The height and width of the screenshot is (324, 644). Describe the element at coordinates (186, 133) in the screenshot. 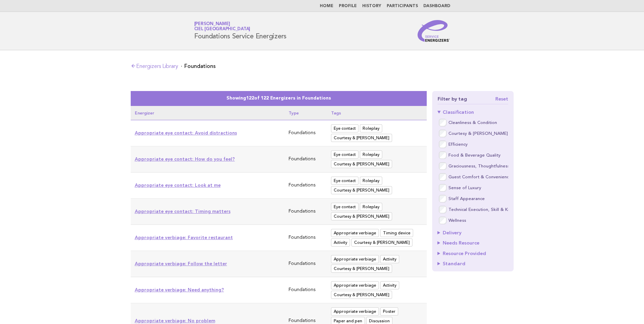

I see `a: Appropriate eye contact: Avoid distractions` at that location.